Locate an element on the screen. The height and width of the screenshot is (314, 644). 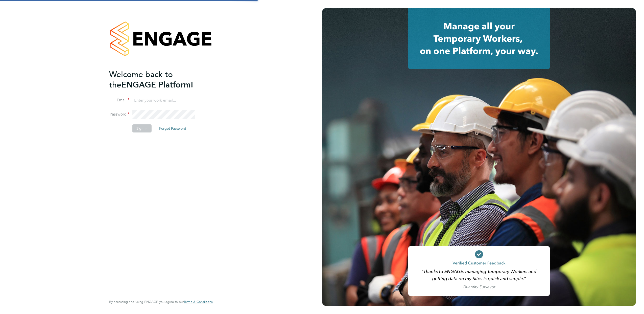
label: Email is located at coordinates (119, 100).